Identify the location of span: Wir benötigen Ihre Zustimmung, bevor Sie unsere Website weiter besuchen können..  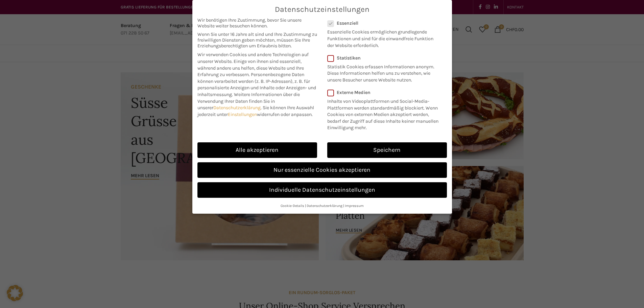
(257, 23).